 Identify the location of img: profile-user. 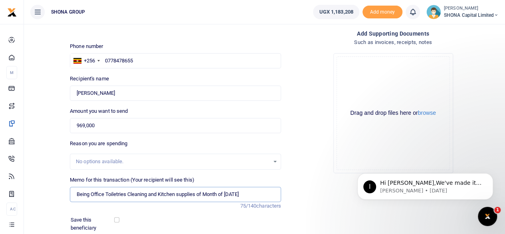
(434, 12).